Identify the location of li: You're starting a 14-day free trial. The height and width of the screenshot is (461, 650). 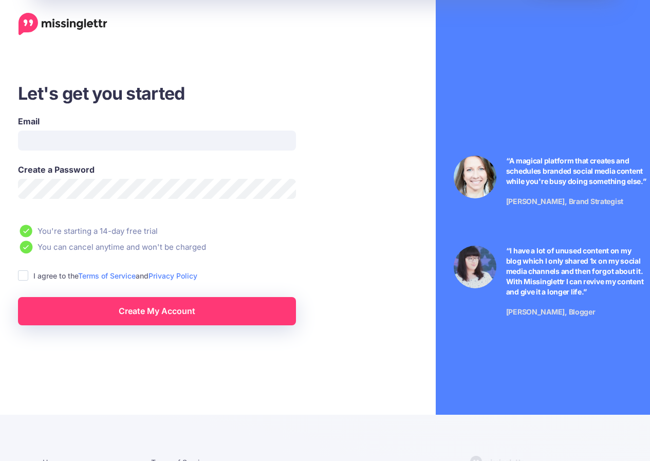
(186, 231).